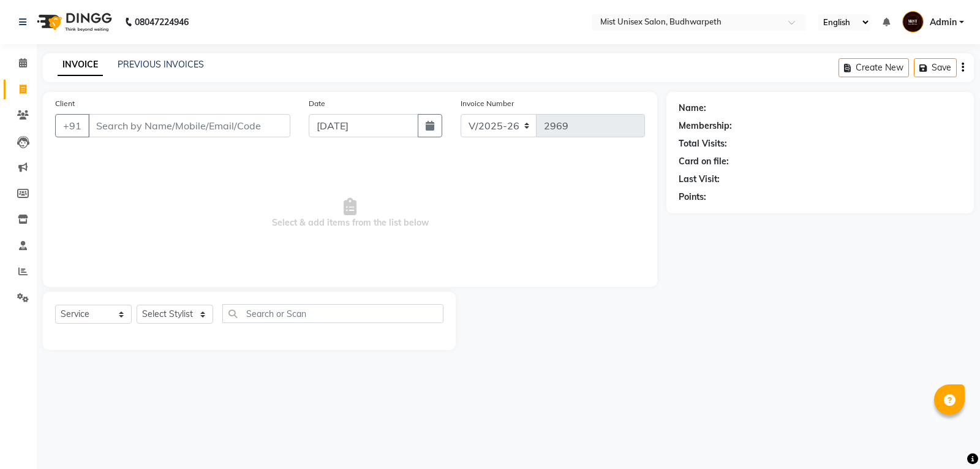 The width and height of the screenshot is (980, 469). I want to click on div: Name:, so click(693, 108).